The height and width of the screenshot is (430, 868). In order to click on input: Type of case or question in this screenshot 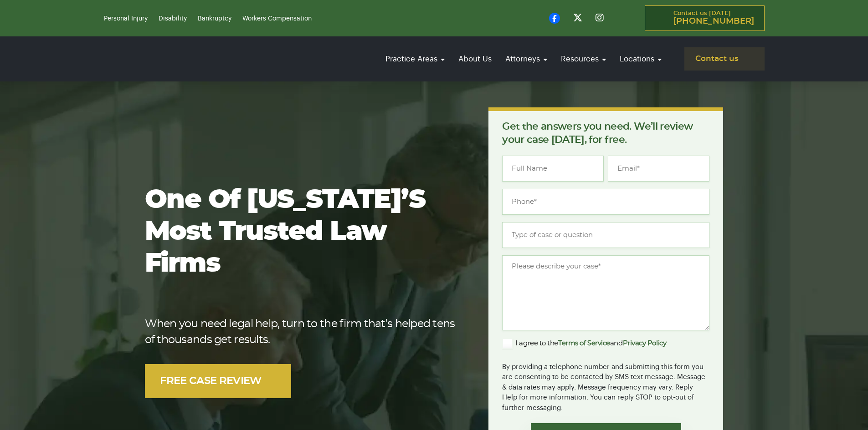, I will do `click(606, 235)`.